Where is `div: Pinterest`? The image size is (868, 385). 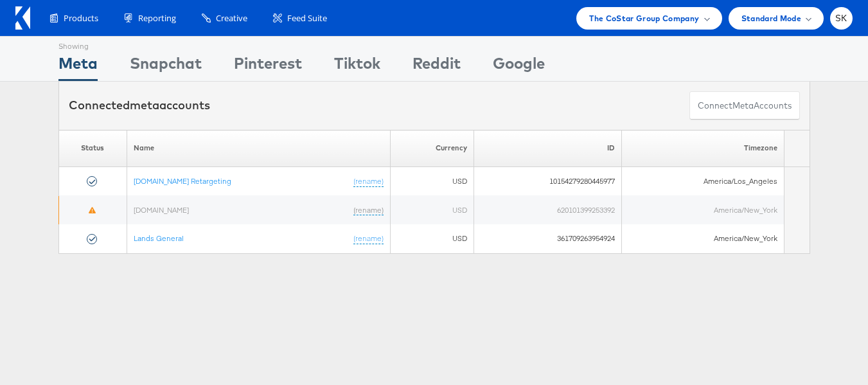
div: Pinterest is located at coordinates (268, 66).